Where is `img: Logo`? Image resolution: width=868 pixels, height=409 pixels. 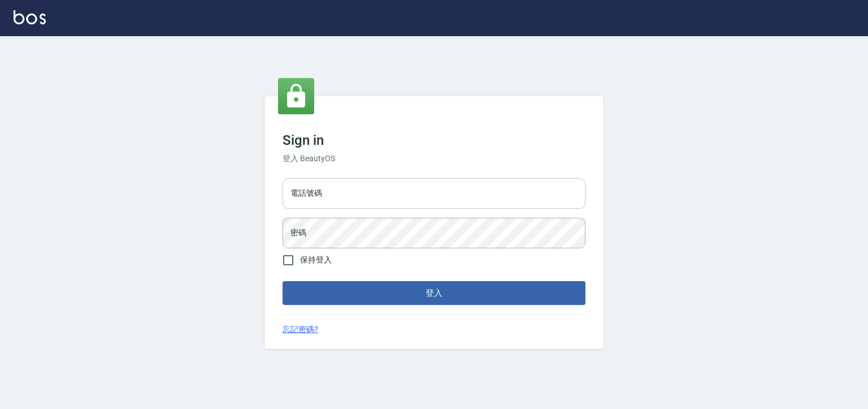 img: Logo is located at coordinates (30, 17).